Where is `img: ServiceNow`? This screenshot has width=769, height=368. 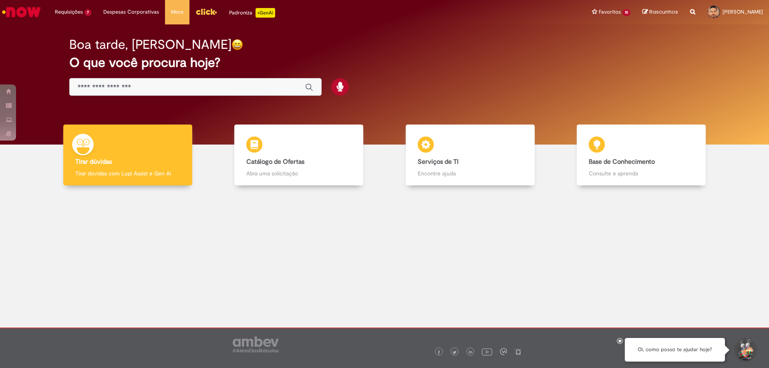 img: ServiceNow is located at coordinates (21, 12).